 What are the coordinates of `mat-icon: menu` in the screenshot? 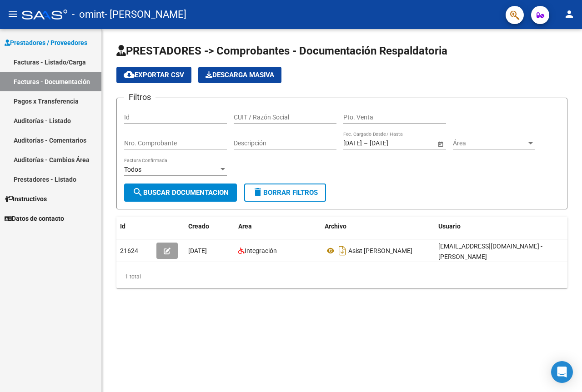 It's located at (13, 14).